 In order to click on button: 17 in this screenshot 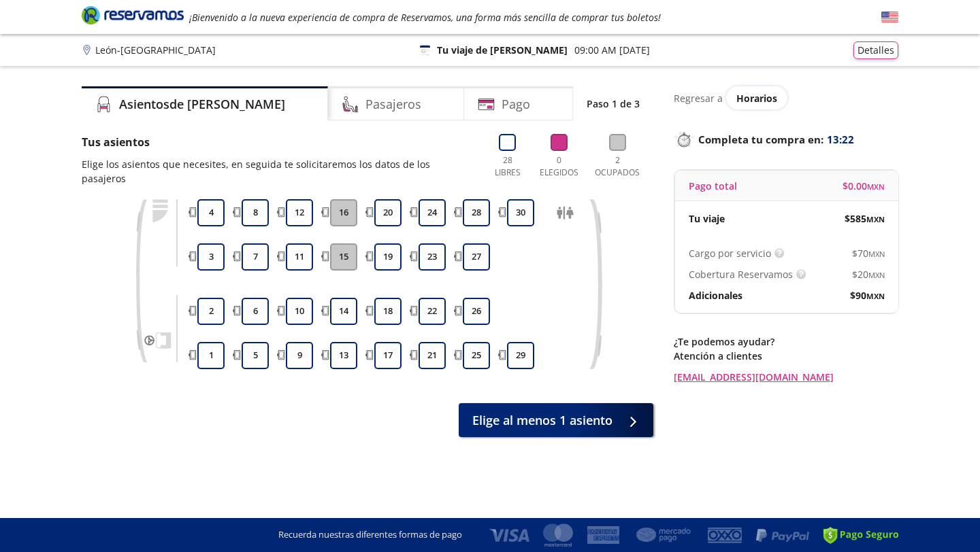, I will do `click(388, 356)`.